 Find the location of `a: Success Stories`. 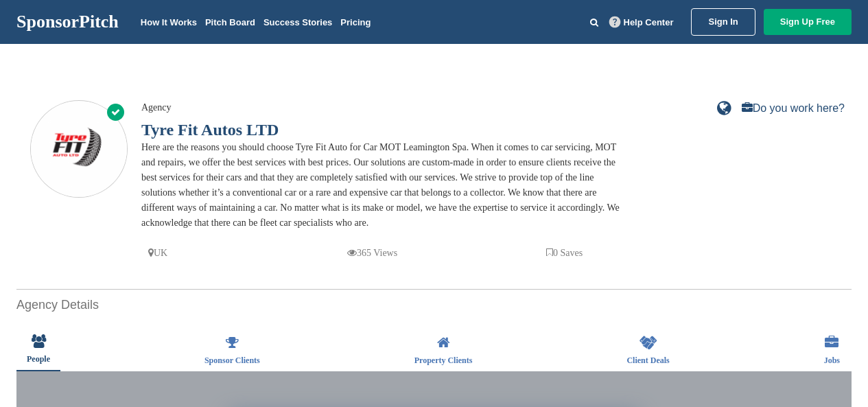

a: Success Stories is located at coordinates (297, 22).